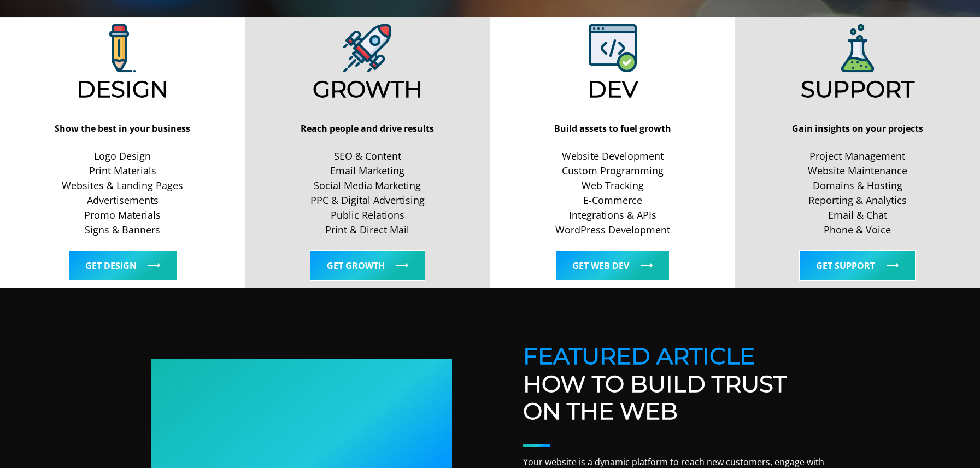 The width and height of the screenshot is (980, 468). What do you see at coordinates (953, 442) in the screenshot?
I see `div: Chat Widget` at bounding box center [953, 442].